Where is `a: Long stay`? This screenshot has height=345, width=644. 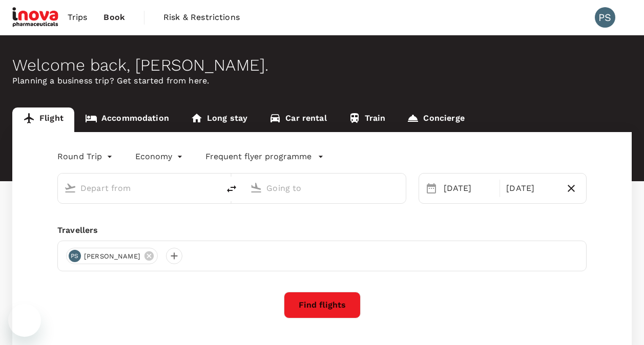 a: Long stay is located at coordinates (219, 120).